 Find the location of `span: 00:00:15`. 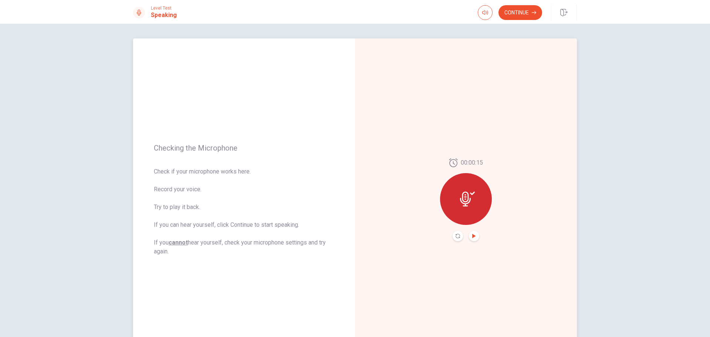

span: 00:00:15 is located at coordinates (472, 163).